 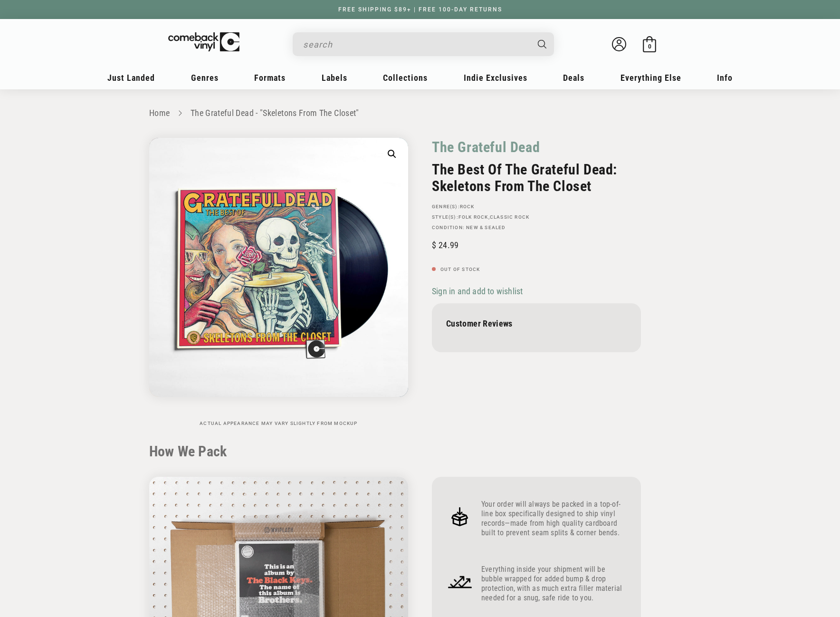 I want to click on img: Frame_4_1.png, so click(x=460, y=582).